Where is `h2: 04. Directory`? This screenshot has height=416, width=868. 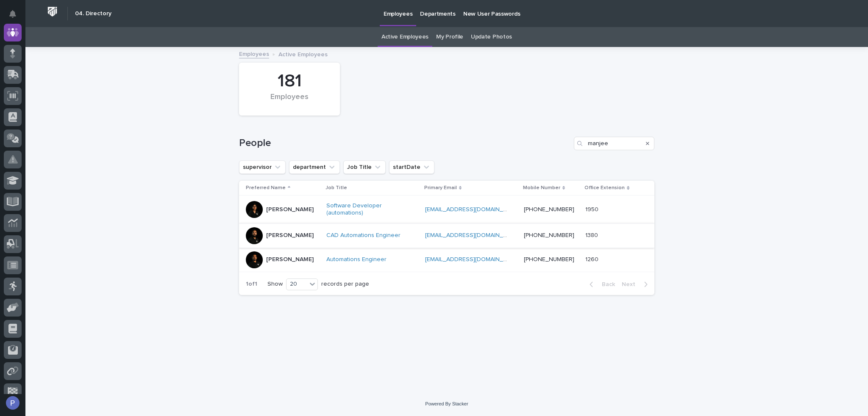
h2: 04. Directory is located at coordinates (93, 13).